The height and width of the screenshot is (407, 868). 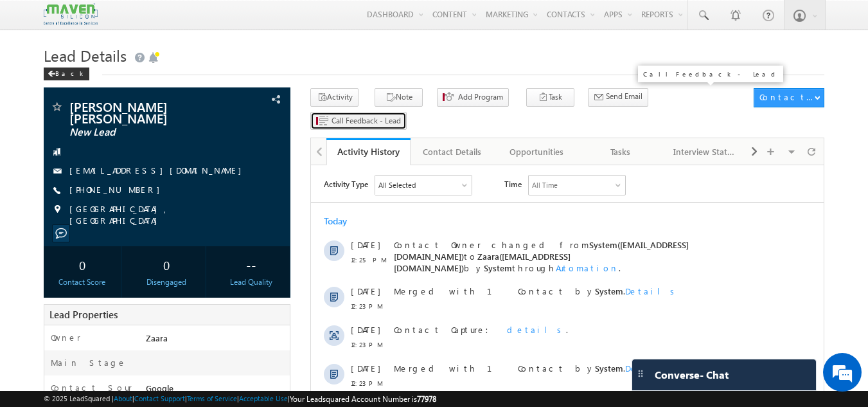 I want to click on div: Today, so click(x=33, y=56).